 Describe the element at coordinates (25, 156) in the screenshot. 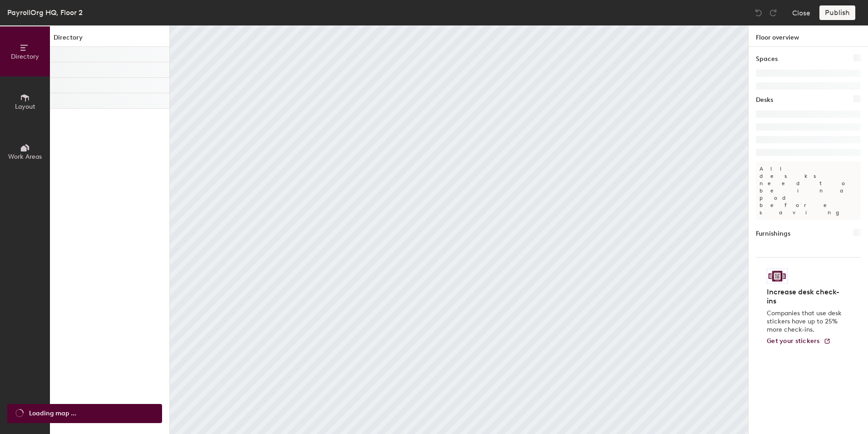

I see `span: Work Areas` at that location.